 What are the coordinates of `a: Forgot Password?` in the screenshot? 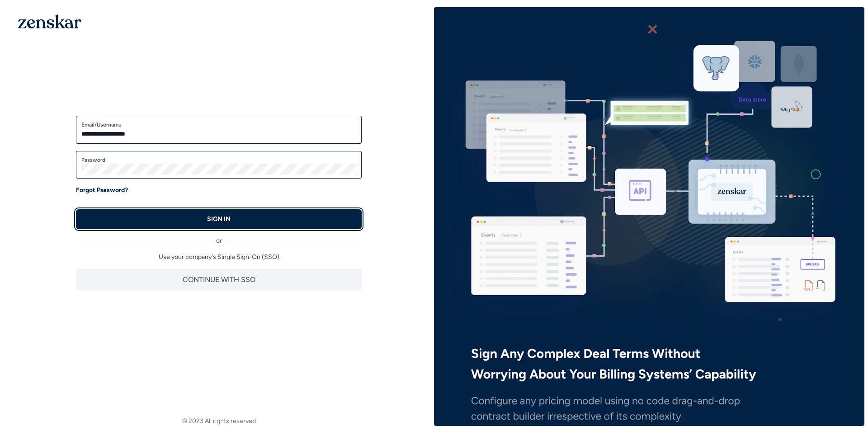 It's located at (101, 191).